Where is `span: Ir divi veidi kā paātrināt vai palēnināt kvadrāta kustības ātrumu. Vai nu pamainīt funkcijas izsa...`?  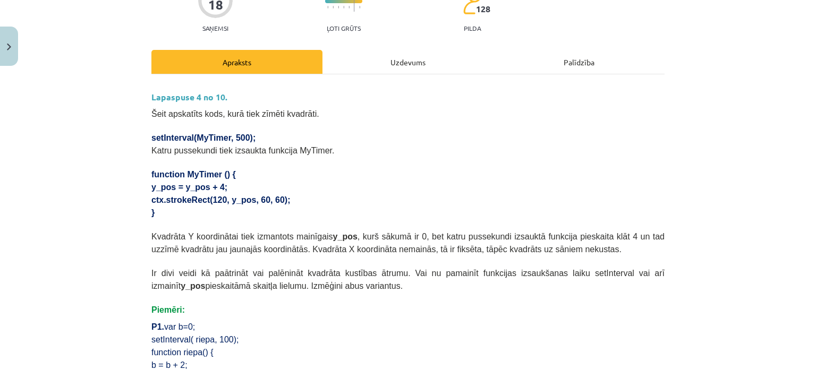
span: Ir divi veidi kā paātrināt vai palēnināt kvadrāta kustības ātrumu. Vai nu pamainīt funkcijas izsa... is located at coordinates (408, 279).